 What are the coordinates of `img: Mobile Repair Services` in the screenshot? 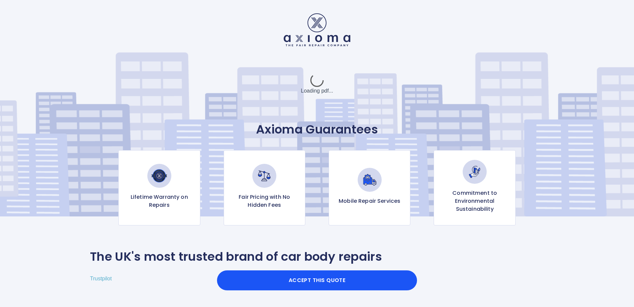 It's located at (369, 180).